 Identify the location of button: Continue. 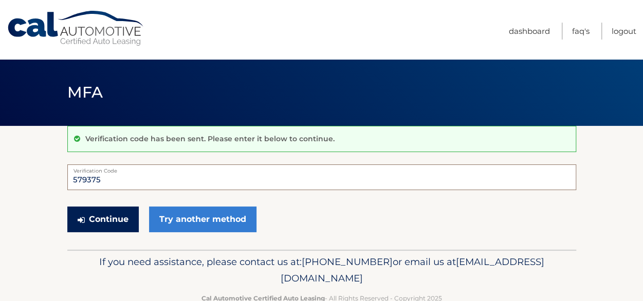
(103, 220).